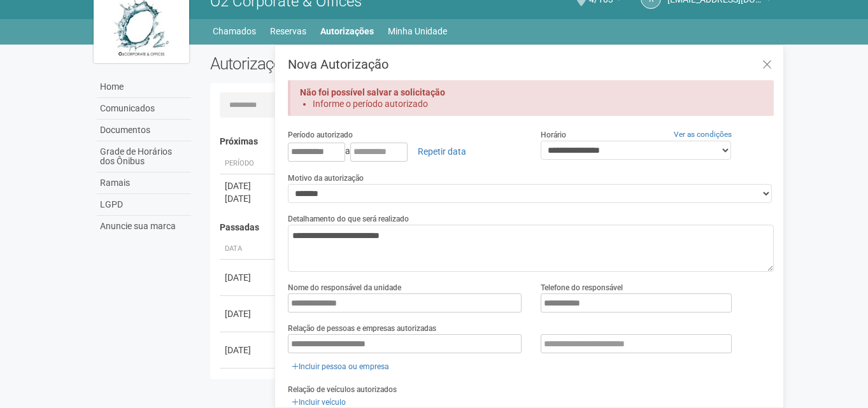  What do you see at coordinates (442, 151) in the screenshot?
I see `a: Repetir data` at bounding box center [442, 151].